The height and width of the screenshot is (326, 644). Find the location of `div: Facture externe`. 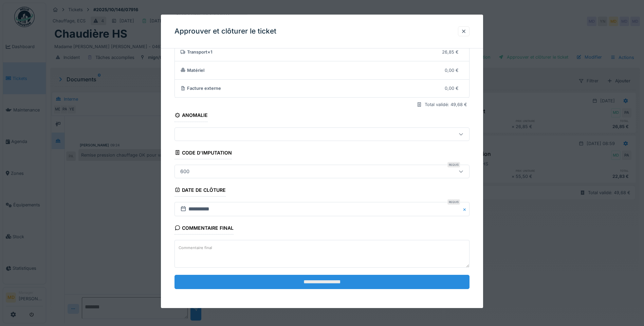

div: Facture externe is located at coordinates (310, 88).